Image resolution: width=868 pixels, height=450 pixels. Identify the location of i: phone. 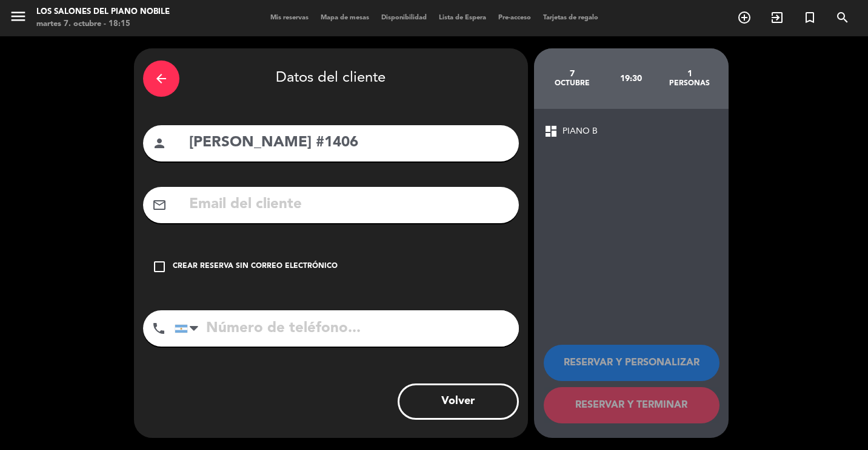
(159, 329).